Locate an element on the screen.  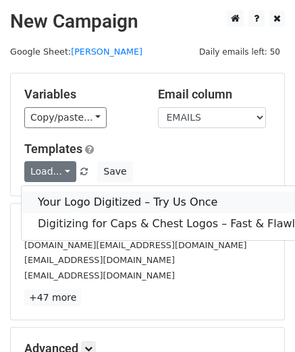
a: Daily emails left: 50 is located at coordinates (239, 51).